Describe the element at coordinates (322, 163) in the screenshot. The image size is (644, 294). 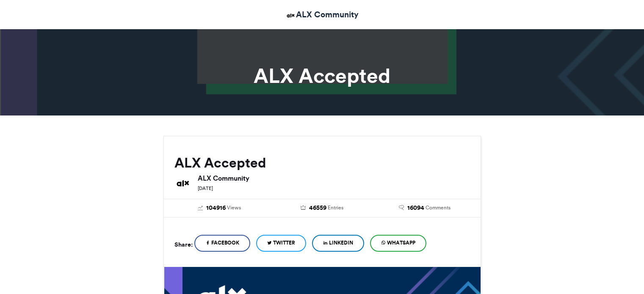
I see `h2: ALX Accepted` at that location.